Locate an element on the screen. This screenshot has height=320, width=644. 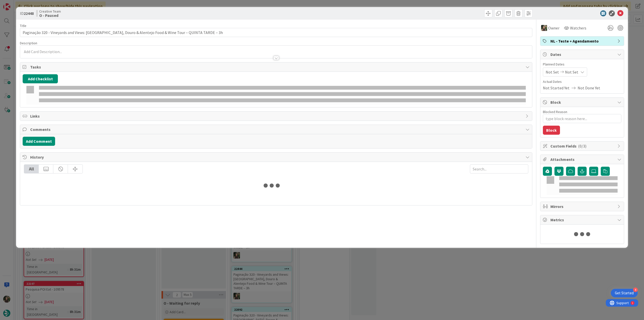
span: Creative Team is located at coordinates (50, 11).